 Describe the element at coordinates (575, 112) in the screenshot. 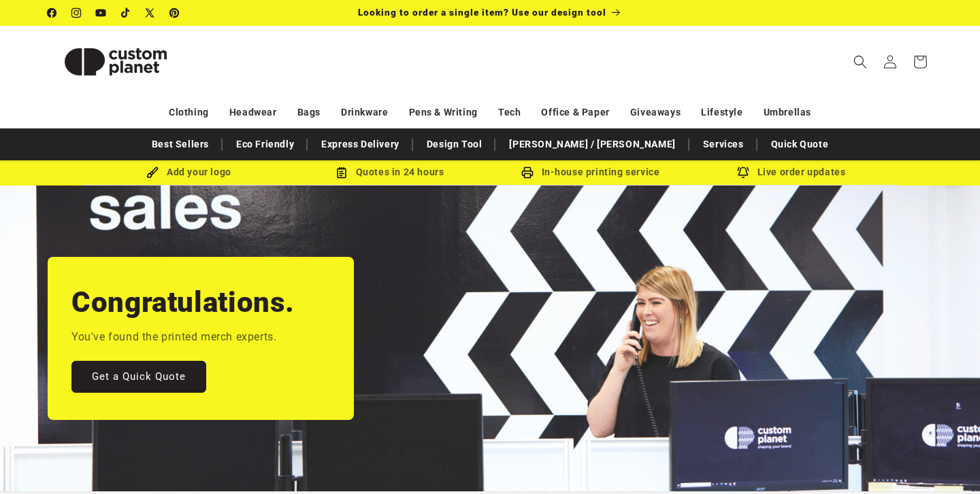

I see `a: Office & Paper` at that location.